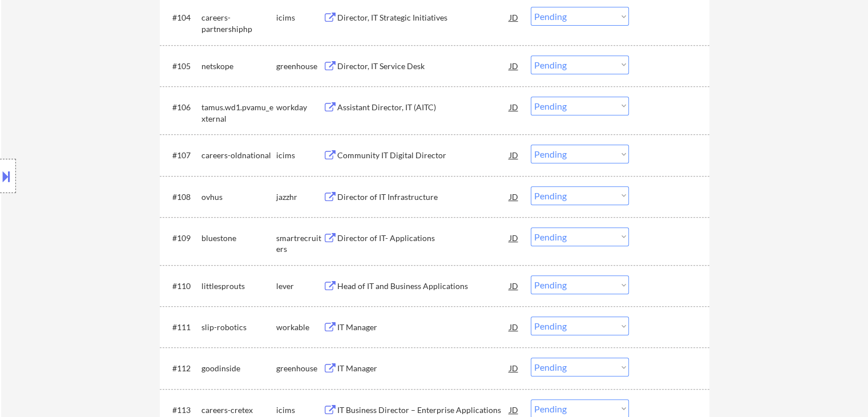  I want to click on div: Head of IT and Business Applications, so click(423, 286).